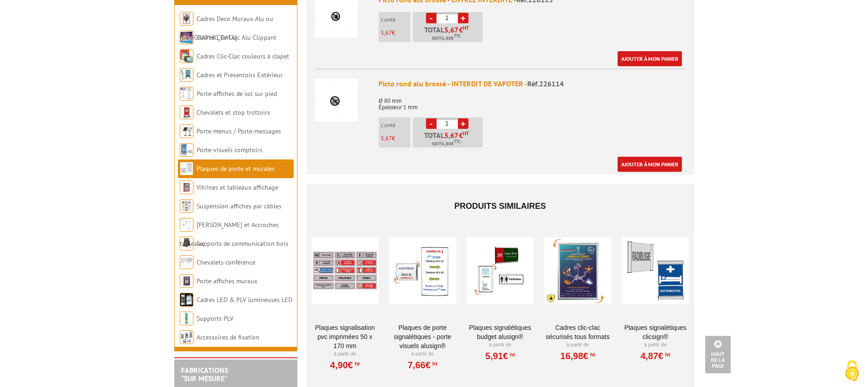  I want to click on a: Supports PLV, so click(215, 318).